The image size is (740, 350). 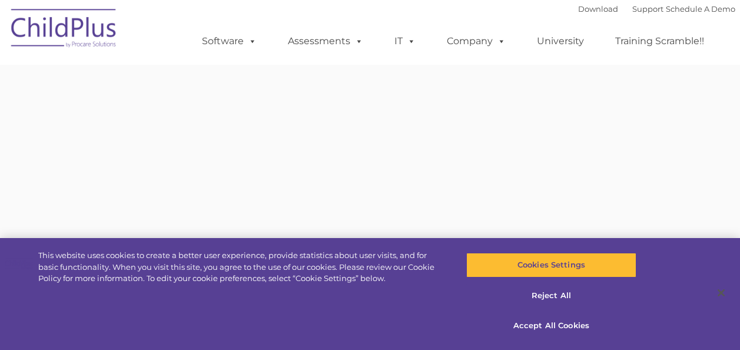 What do you see at coordinates (551, 326) in the screenshot?
I see `button: Accept All Cookies` at bounding box center [551, 326].